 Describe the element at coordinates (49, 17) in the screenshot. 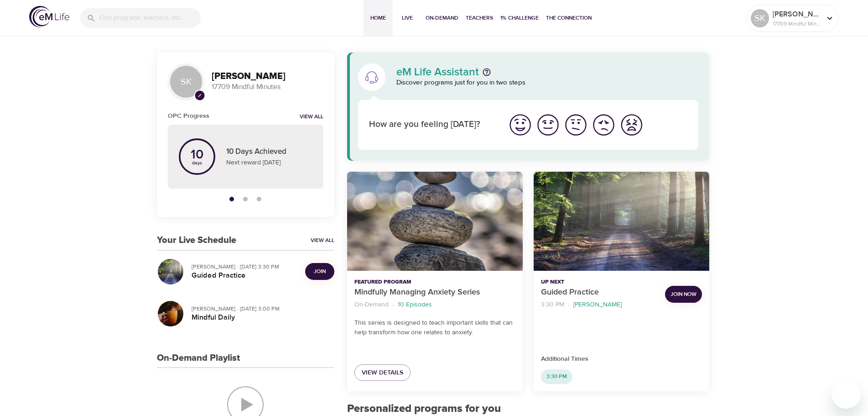

I see `img: logo` at that location.